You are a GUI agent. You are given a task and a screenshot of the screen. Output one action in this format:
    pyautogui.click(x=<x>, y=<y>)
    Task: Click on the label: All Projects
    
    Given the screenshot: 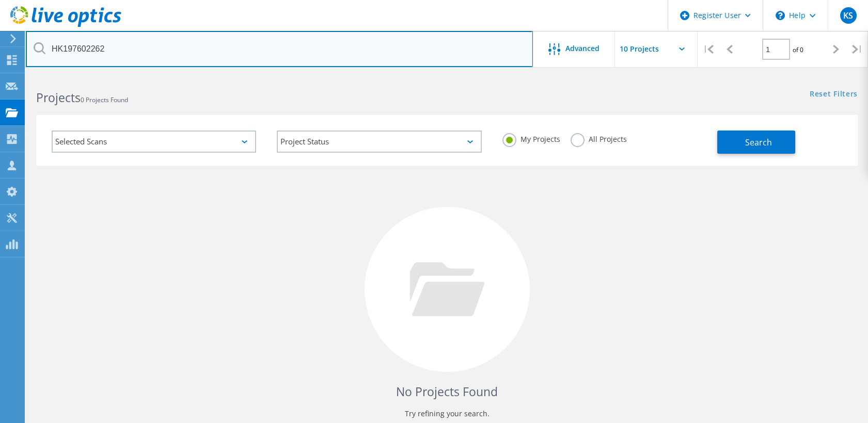 What is the action you would take?
    pyautogui.click(x=598, y=138)
    